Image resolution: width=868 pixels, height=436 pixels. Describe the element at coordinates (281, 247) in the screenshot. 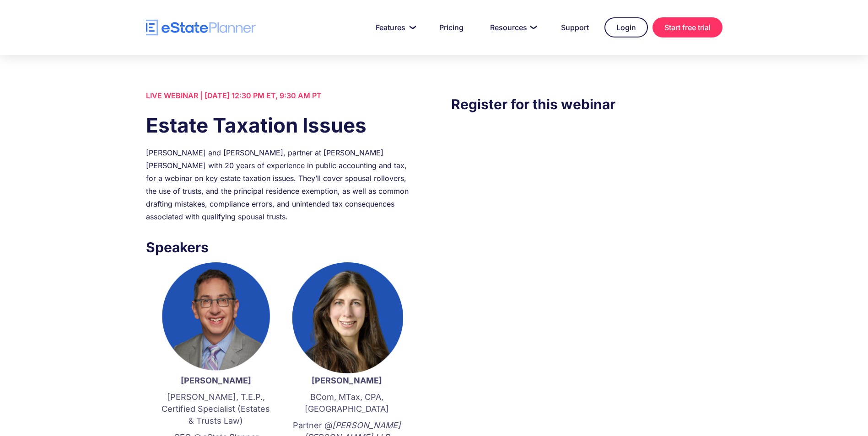

I see `h3: Speakers` at that location.